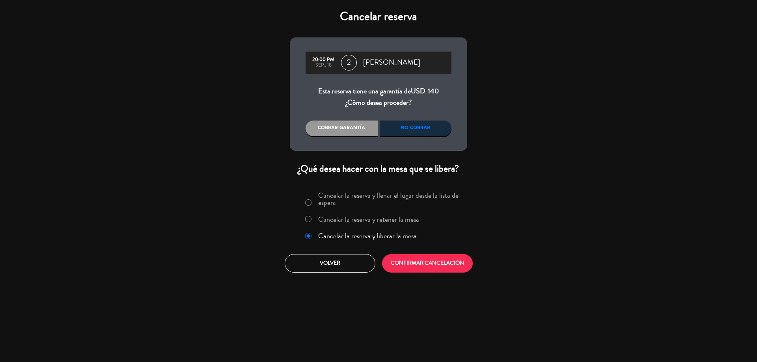 This screenshot has height=362, width=757. I want to click on div: Esta reserva tiene una garantía de ¿Cómo desea proceder?, so click(379, 97).